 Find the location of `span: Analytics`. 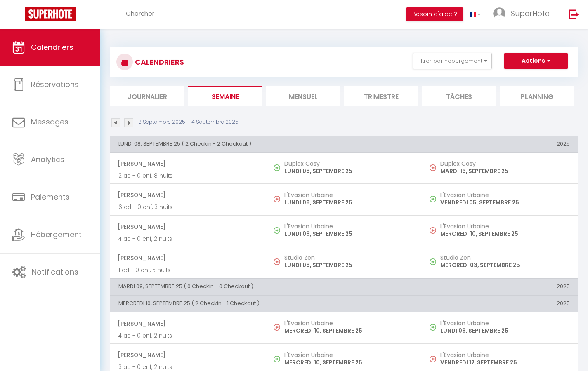

span: Analytics is located at coordinates (47, 159).